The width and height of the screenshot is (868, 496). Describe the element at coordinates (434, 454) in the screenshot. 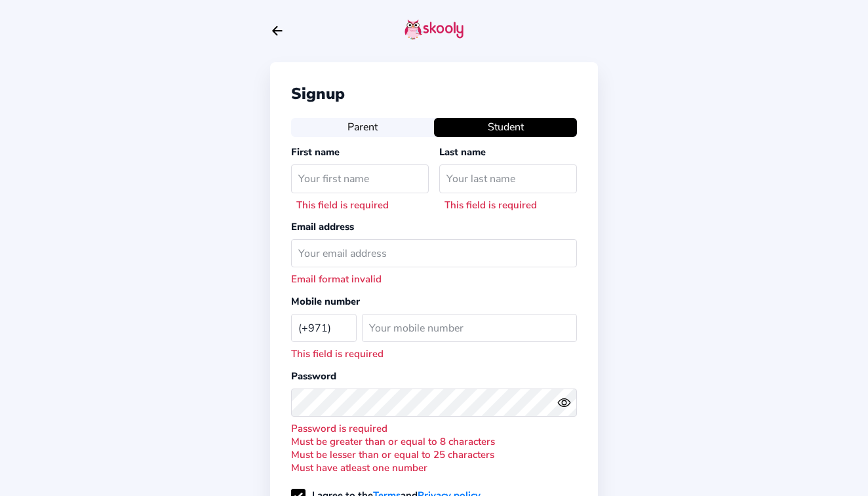

I see `div: Must be lesser than or equal to 25 characters` at that location.